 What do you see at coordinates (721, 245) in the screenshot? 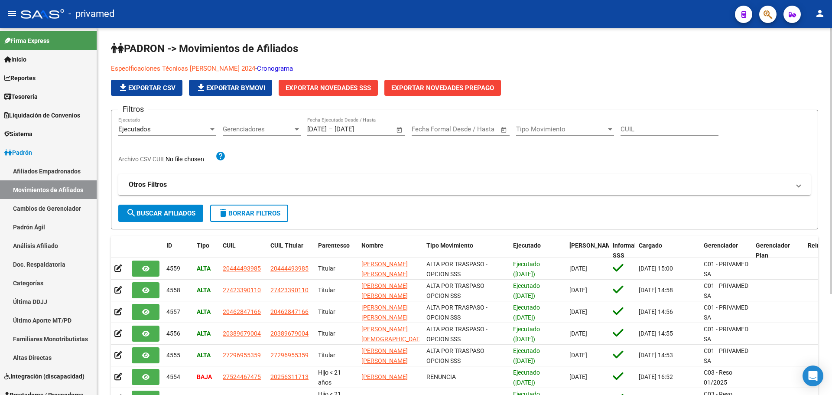
I see `span: Gerenciador` at bounding box center [721, 245].